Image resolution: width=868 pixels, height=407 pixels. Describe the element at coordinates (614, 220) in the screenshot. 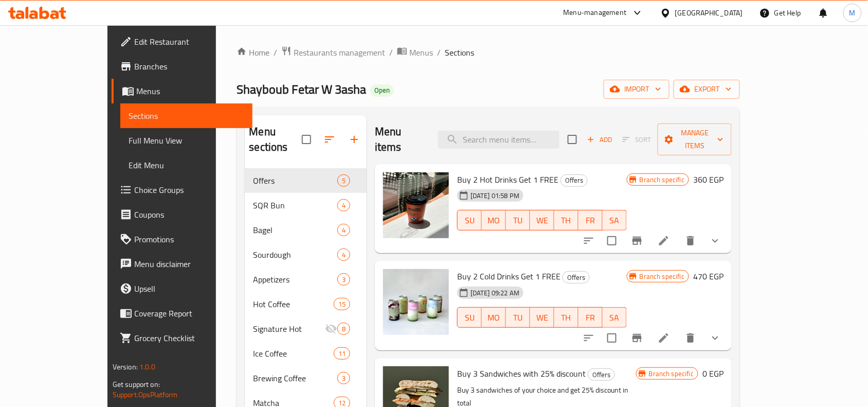

I see `button: SA` at that location.